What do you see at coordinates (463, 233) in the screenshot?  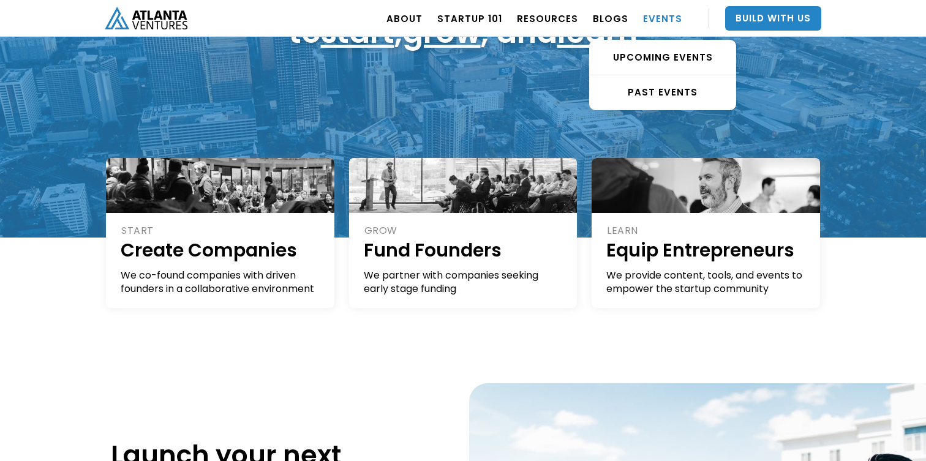 I see `a: GROWFund FoundersWe partner with companies seeking early stage funding` at bounding box center [463, 233].